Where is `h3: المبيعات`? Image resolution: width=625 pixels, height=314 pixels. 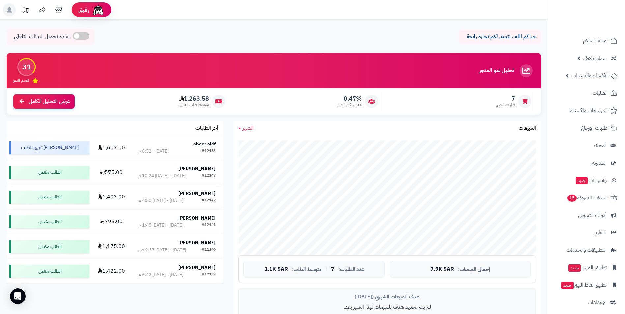 h3: المبيعات is located at coordinates (527, 128).